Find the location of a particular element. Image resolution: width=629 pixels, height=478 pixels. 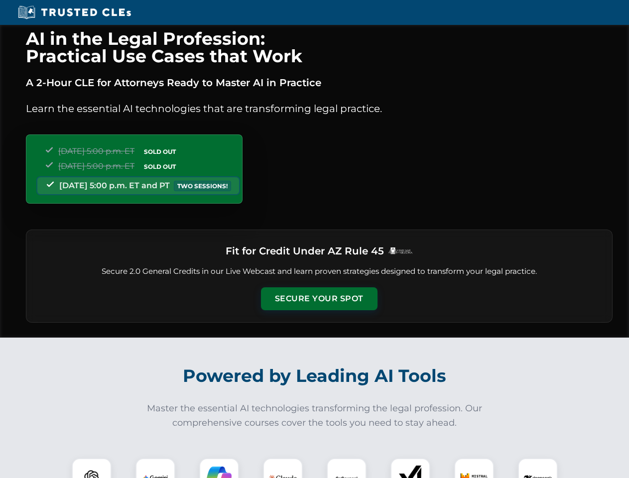

button: Secure Your Spot is located at coordinates (319, 299).